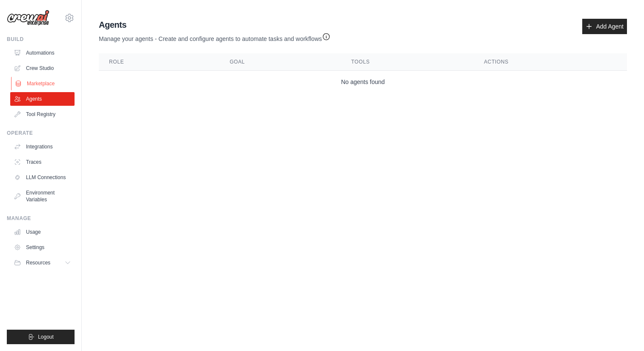 The height and width of the screenshot is (351, 644). I want to click on button: Resources, so click(42, 262).